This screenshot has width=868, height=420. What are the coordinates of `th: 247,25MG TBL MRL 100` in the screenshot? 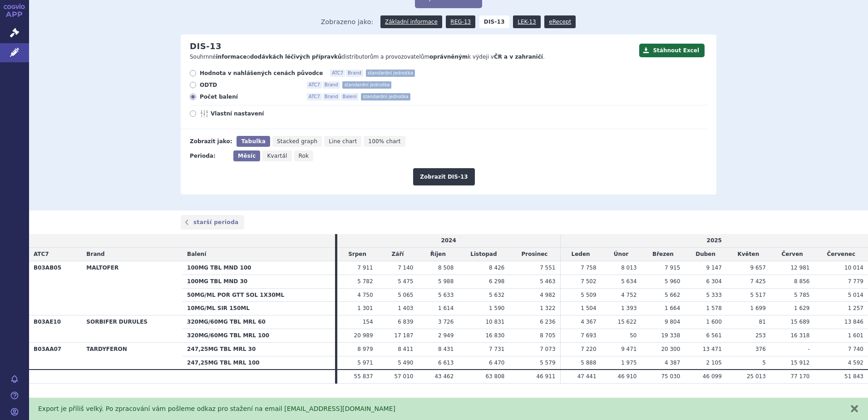 It's located at (259, 363).